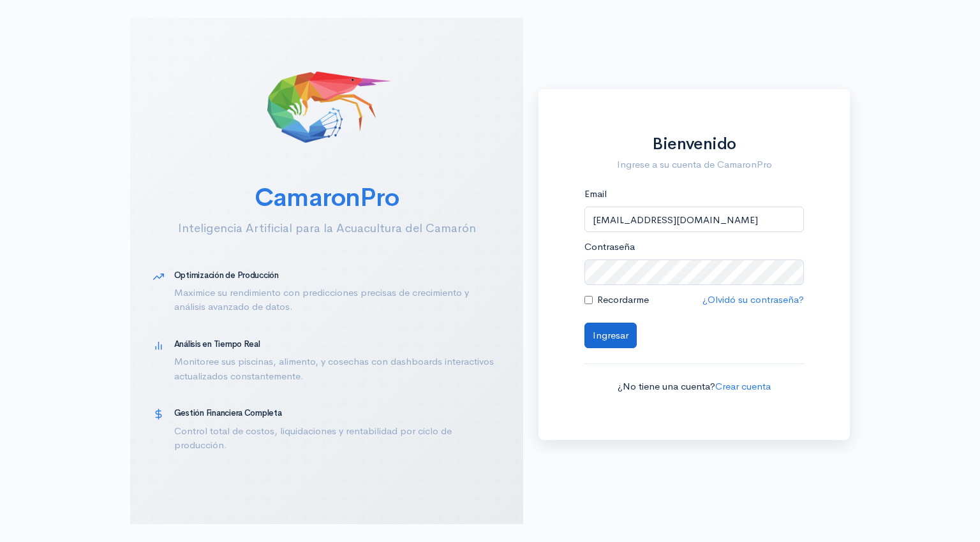 The image size is (980, 542). What do you see at coordinates (337, 275) in the screenshot?
I see `h5: Optimización de Producción` at bounding box center [337, 275].